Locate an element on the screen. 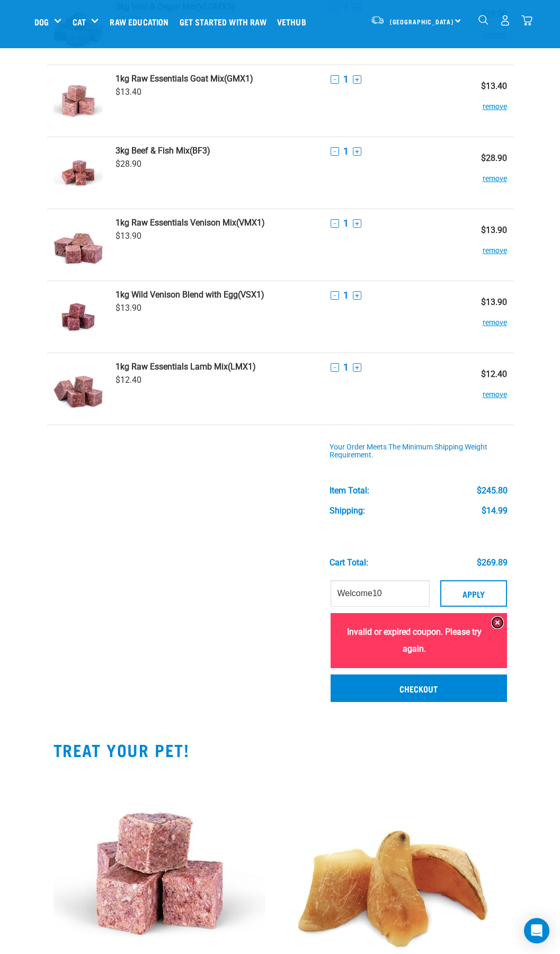 Image resolution: width=560 pixels, height=954 pixels. div: Open Intercom Messenger is located at coordinates (537, 931).